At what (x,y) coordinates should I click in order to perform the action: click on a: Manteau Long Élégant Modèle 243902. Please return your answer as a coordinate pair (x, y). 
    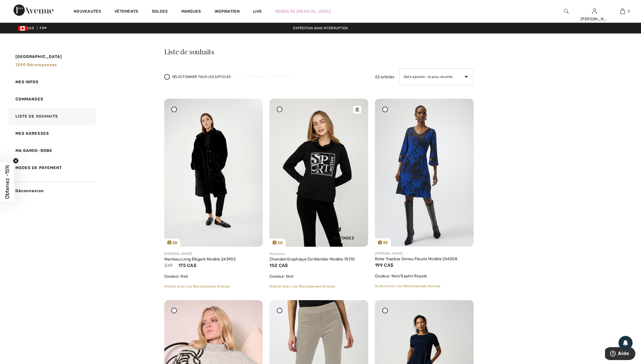
    Looking at the image, I should click on (200, 259).